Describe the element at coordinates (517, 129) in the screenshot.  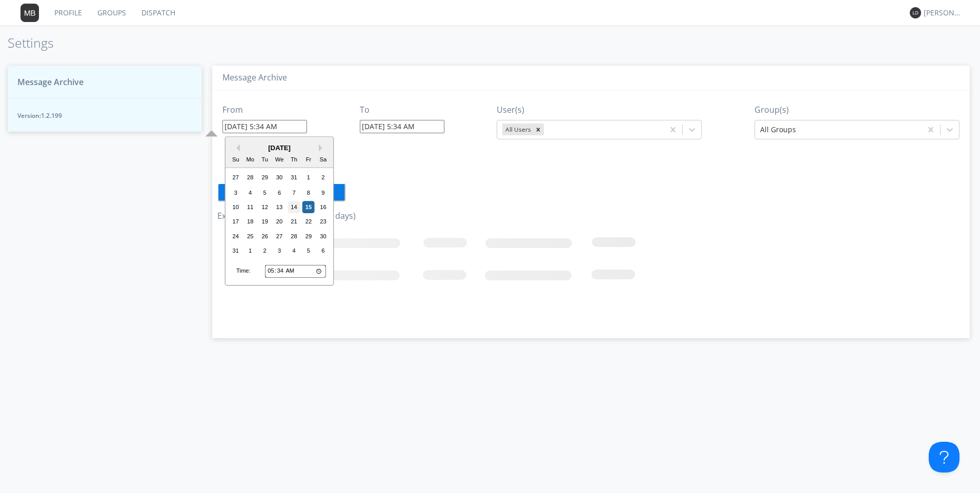
I see `div: All Users` at that location.